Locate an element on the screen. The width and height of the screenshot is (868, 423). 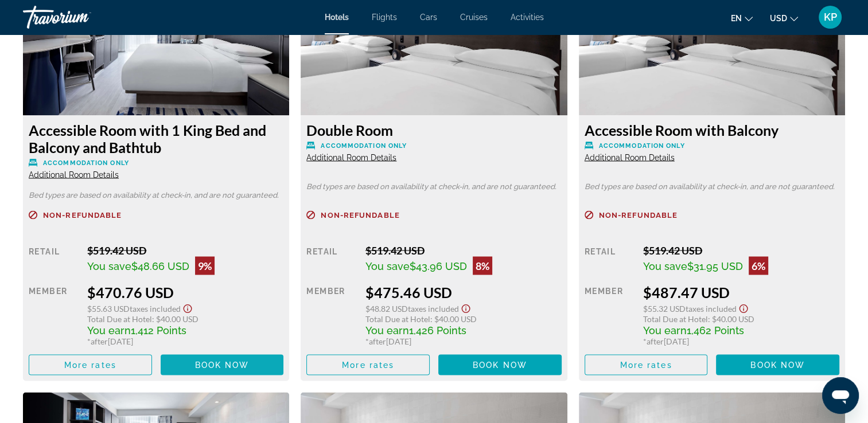
div: 8% is located at coordinates (482, 265).